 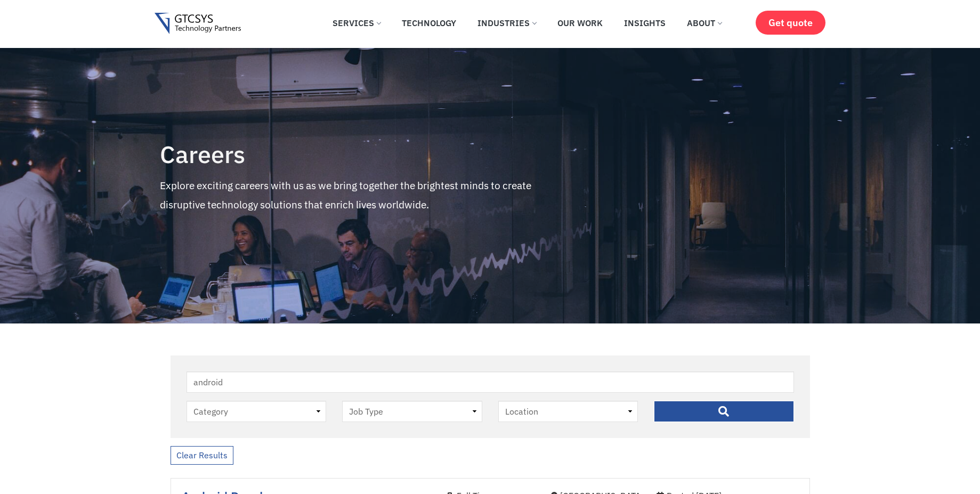 What do you see at coordinates (790, 23) in the screenshot?
I see `a: Get quote` at bounding box center [790, 23].